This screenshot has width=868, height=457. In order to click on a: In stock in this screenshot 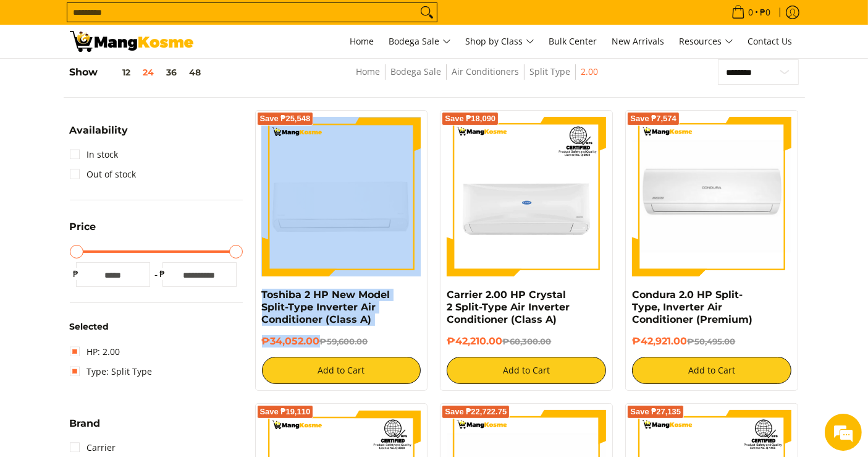, I will do `click(94, 155)`.